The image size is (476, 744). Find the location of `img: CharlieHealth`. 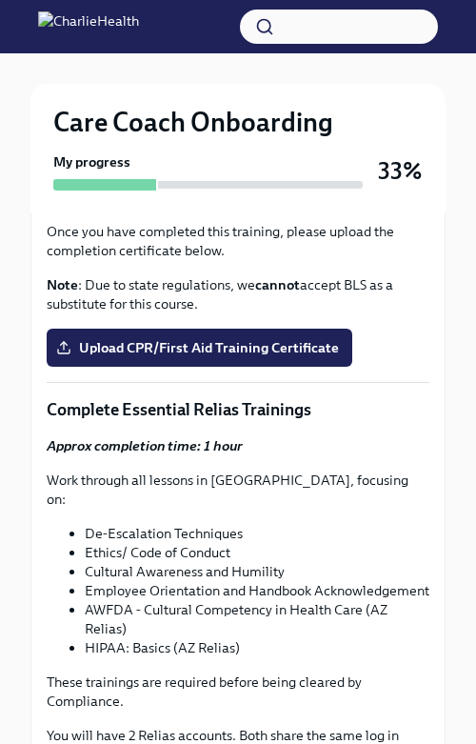

img: CharlieHealth is located at coordinates (89, 27).